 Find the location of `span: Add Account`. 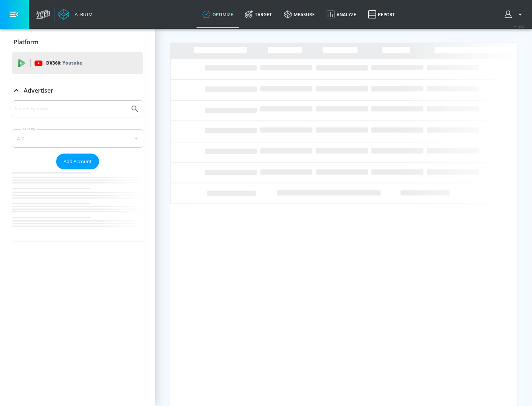

span: Add Account is located at coordinates (78, 161).